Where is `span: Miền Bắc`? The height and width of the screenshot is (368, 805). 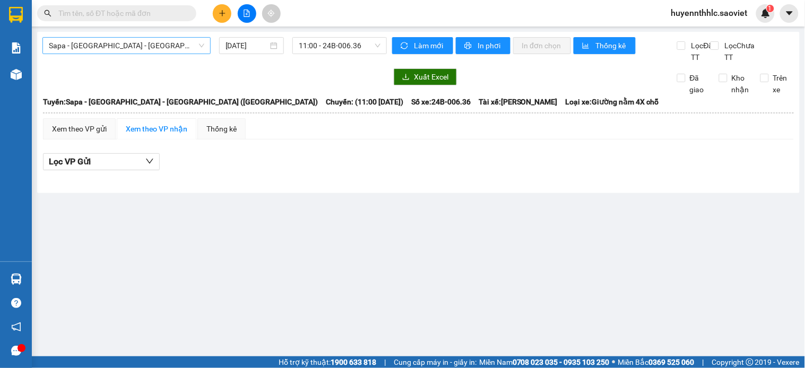
span: Miền Bắc is located at coordinates (657, 363).